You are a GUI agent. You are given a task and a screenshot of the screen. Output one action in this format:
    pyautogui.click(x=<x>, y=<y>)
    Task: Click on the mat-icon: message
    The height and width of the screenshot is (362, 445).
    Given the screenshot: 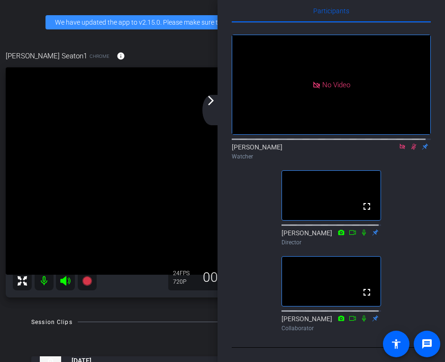 What is the action you would take?
    pyautogui.click(x=427, y=344)
    